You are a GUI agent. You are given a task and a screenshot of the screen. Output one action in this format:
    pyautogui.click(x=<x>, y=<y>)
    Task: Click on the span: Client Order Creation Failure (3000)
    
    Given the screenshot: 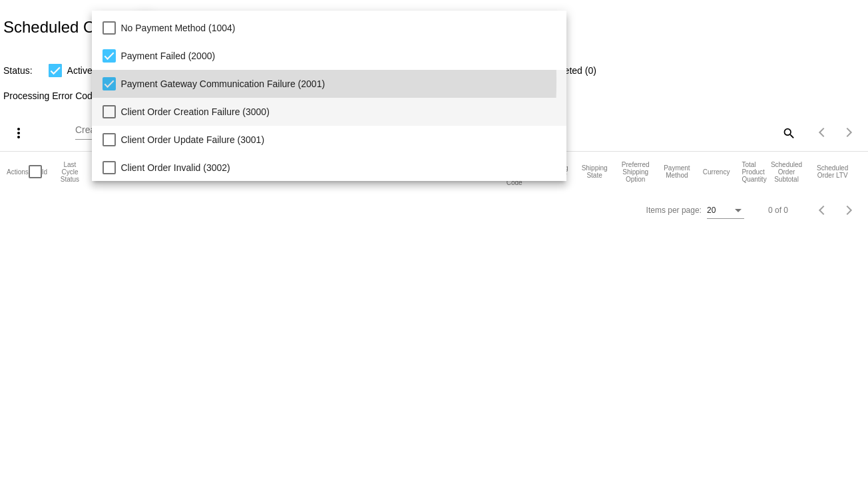 What is the action you would take?
    pyautogui.click(x=338, y=112)
    